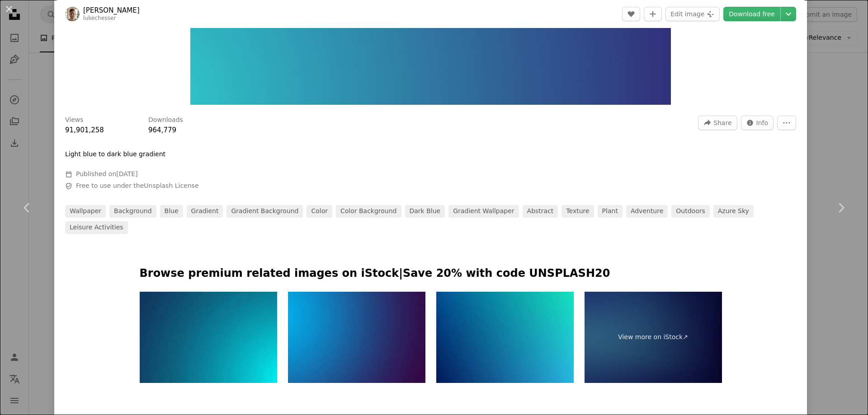  I want to click on a: background, so click(133, 212).